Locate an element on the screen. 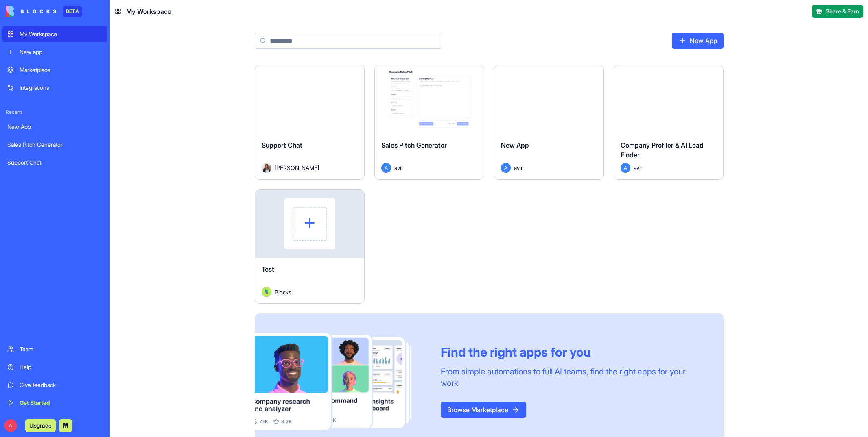 This screenshot has width=868, height=437. div: Sales Pitch Generator is located at coordinates (55, 145).